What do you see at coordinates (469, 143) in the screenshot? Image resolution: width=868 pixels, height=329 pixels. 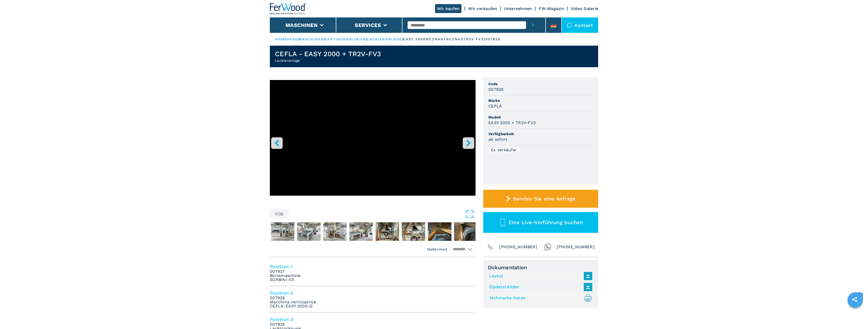 I see `button: right-button` at bounding box center [469, 143].